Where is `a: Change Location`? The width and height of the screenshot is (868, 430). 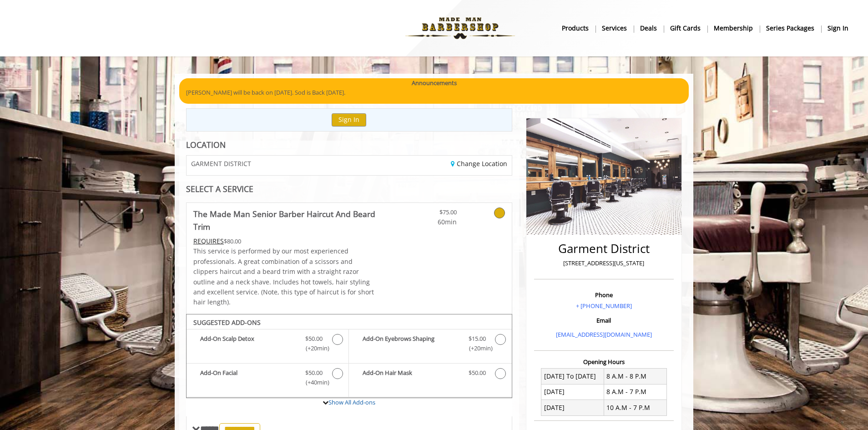 a: Change Location is located at coordinates (479, 164).